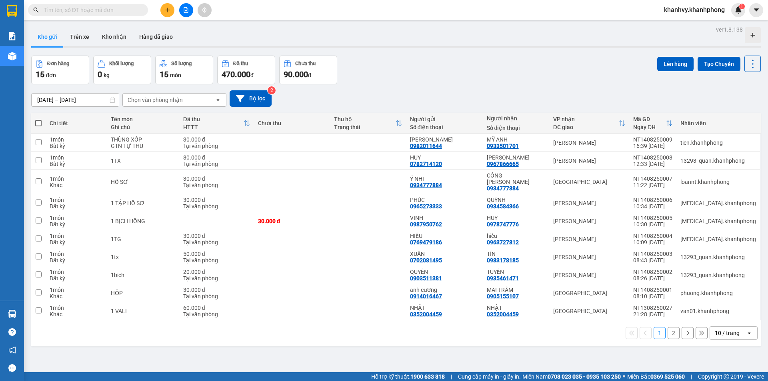 The width and height of the screenshot is (768, 381). What do you see at coordinates (12, 332) in the screenshot?
I see `span: question-circle` at bounding box center [12, 332].